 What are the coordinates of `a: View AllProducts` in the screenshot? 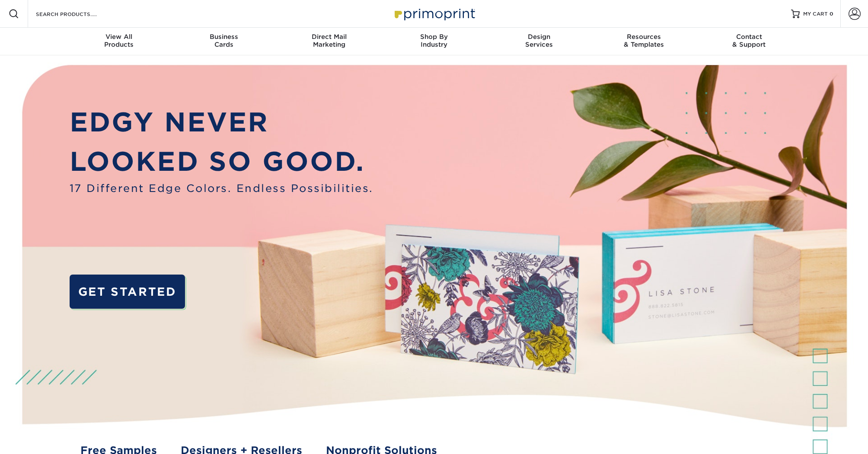 It's located at (119, 42).